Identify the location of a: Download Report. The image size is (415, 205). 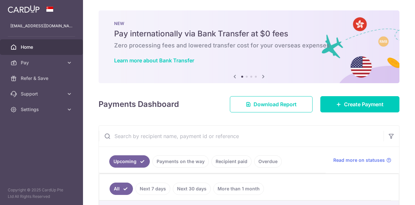
(271, 104).